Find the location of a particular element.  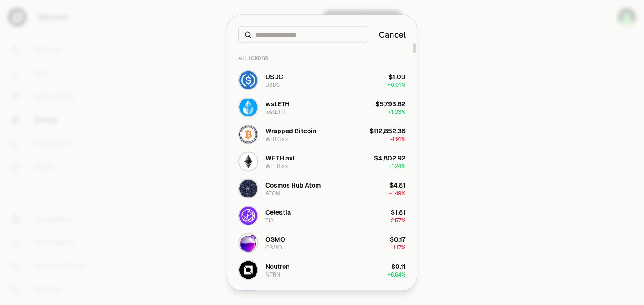

div: $1.00 is located at coordinates (397, 76).